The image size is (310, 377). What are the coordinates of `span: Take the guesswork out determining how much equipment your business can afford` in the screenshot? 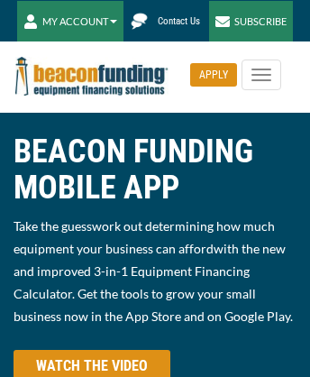 It's located at (144, 237).